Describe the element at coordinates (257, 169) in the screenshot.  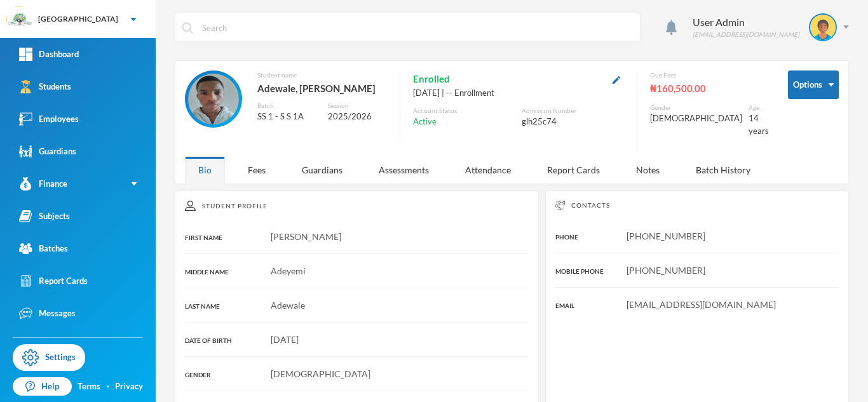
I see `div: Fees` at that location.